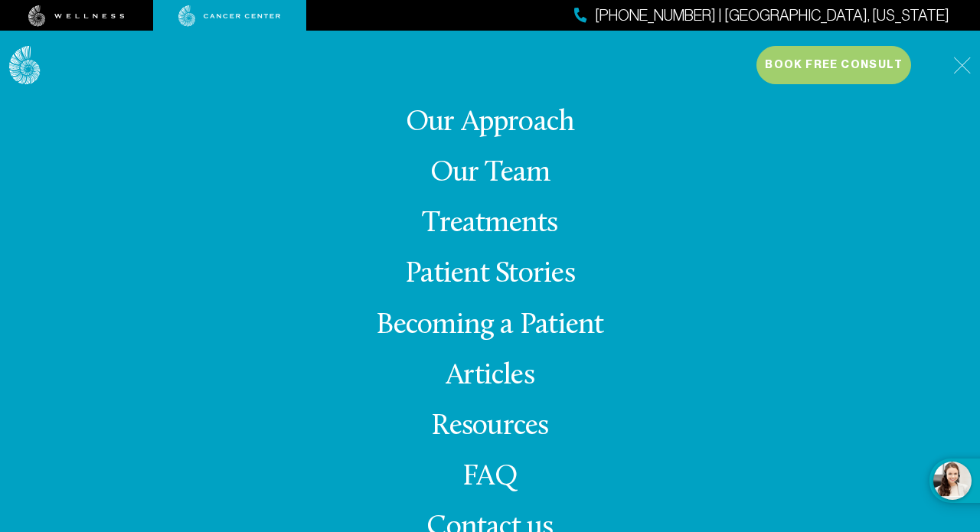 The image size is (980, 532). Describe the element at coordinates (490, 426) in the screenshot. I see `a: Resources` at that location.